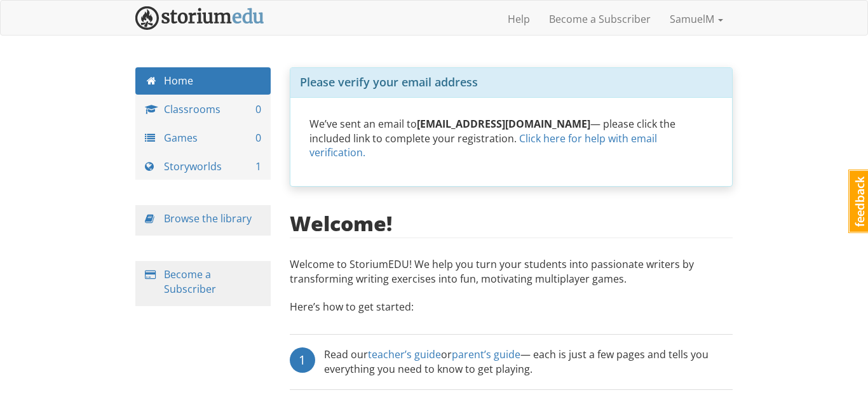  Describe the element at coordinates (696, 19) in the screenshot. I see `a: SamuelM` at that location.